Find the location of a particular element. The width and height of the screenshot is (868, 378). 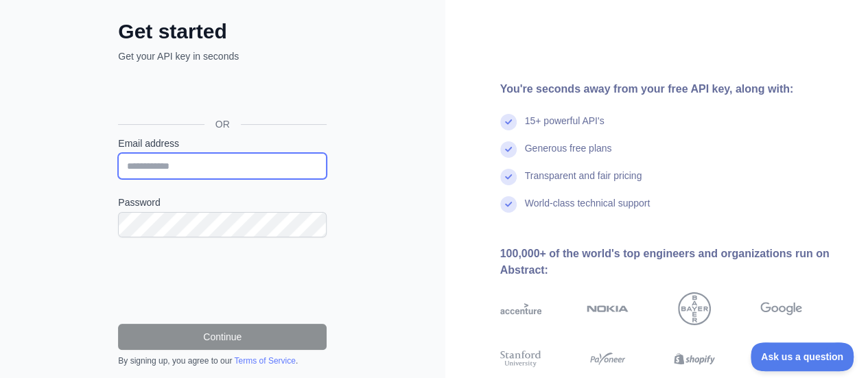

button: Continue is located at coordinates (222, 337).